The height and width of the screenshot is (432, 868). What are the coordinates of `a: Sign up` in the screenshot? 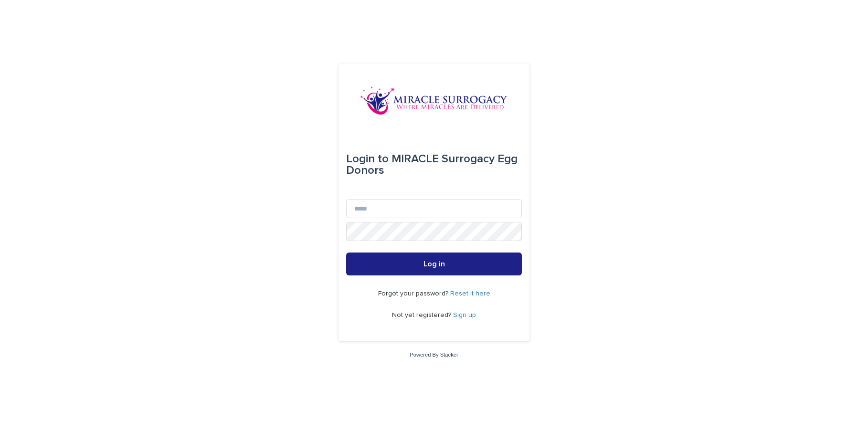 It's located at (465, 315).